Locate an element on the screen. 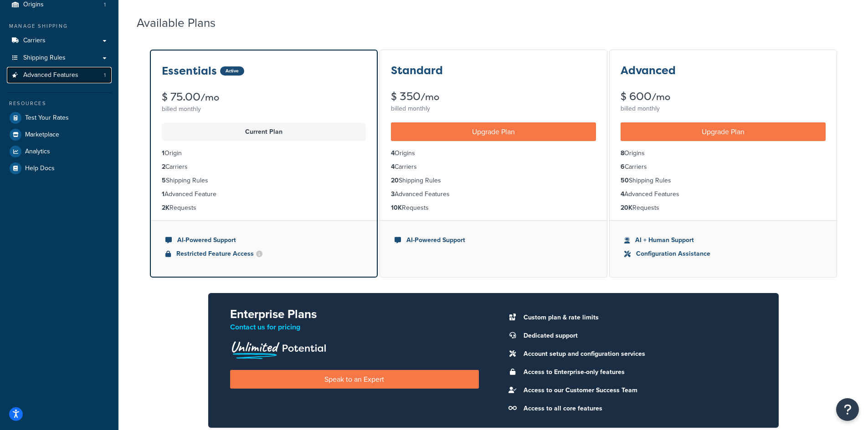 The image size is (868, 430). span: Carriers is located at coordinates (34, 41).